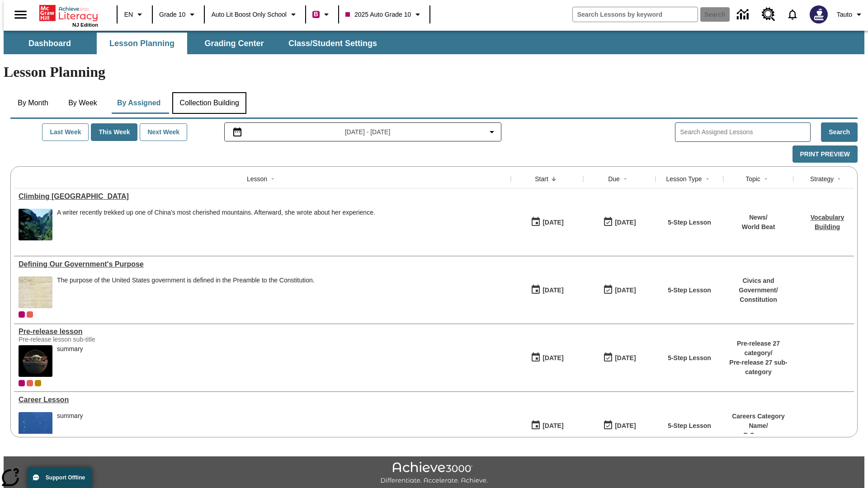  I want to click on a: Vocabulary Building, so click(828, 222).